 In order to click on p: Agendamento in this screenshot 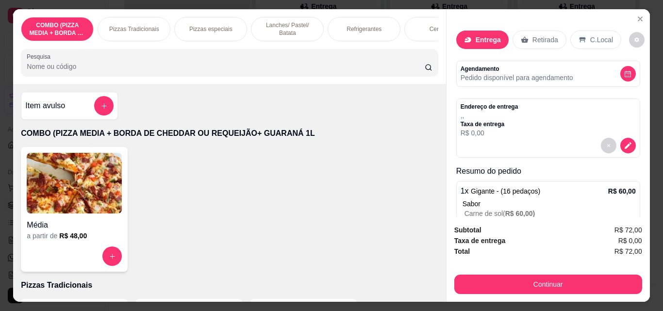, I will do `click(517, 69)`.